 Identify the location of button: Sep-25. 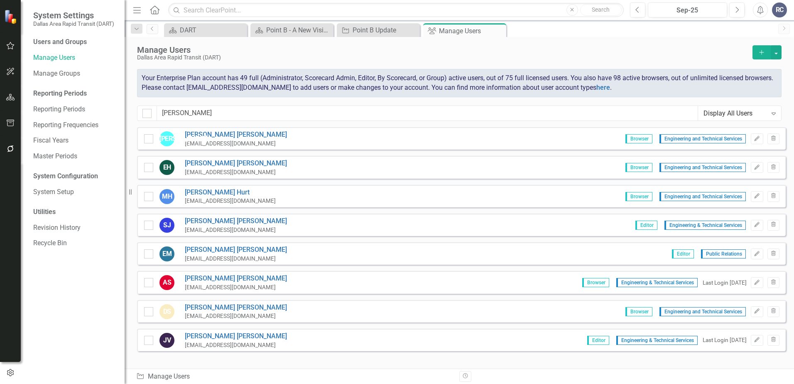
(687, 10).